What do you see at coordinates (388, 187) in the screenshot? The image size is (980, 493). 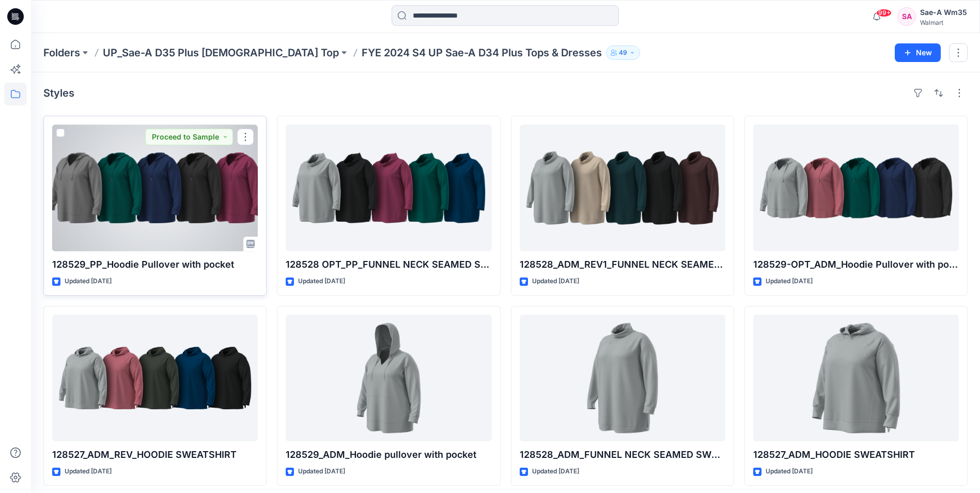 I see `a: 128528 OPT_PP_FUNNEL NECK SEAMED SWEATSHIRT` at bounding box center [388, 187].